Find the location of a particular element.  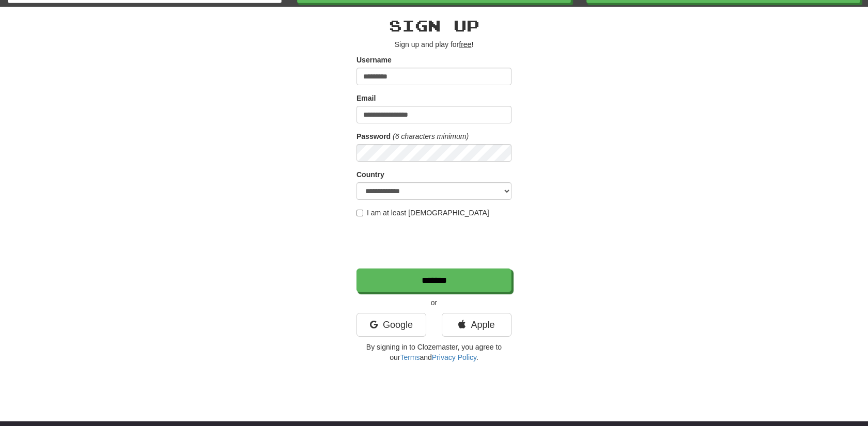

em: (6 characters minimum) is located at coordinates (430, 136).